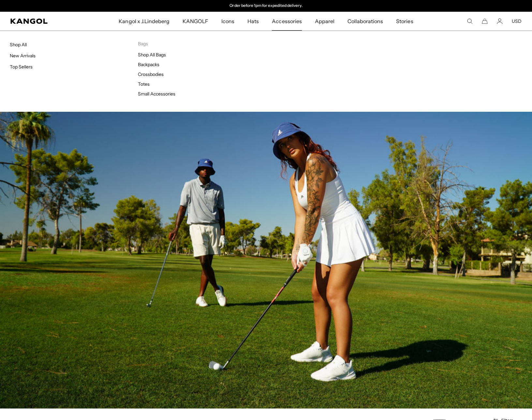 The height and width of the screenshot is (420, 532). What do you see at coordinates (365, 21) in the screenshot?
I see `a: Collaborations` at bounding box center [365, 21].